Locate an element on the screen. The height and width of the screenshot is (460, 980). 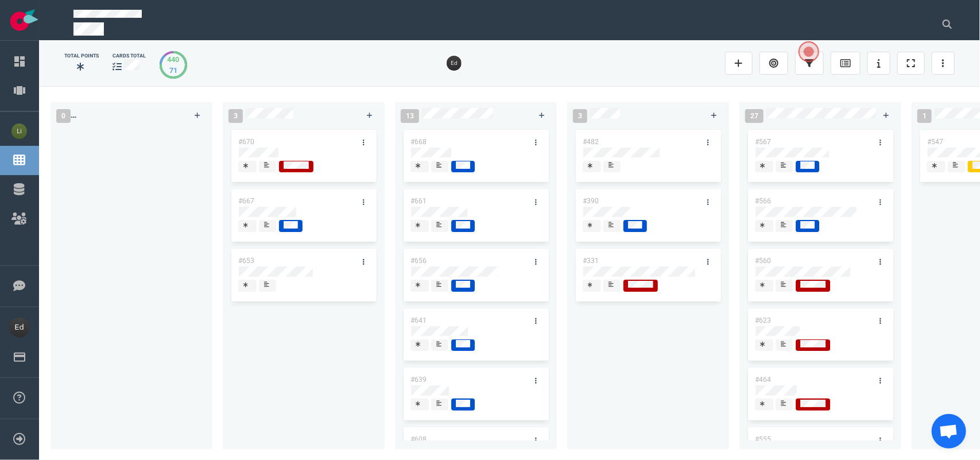
a: #668 is located at coordinates (419, 142).